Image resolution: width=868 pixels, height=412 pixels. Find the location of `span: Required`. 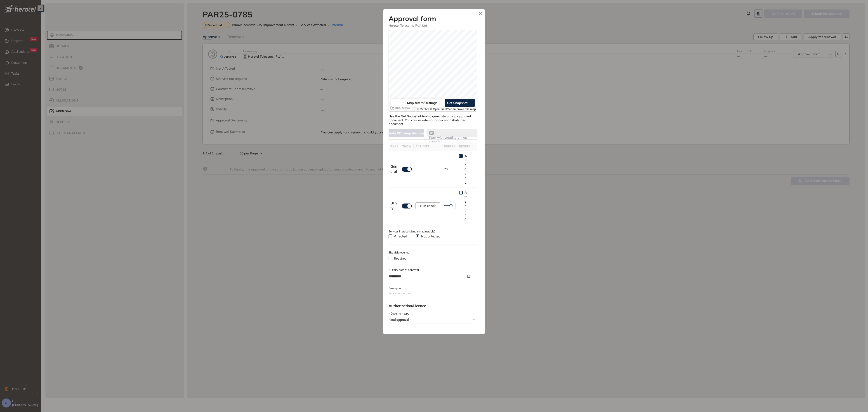

span: Required is located at coordinates (400, 259).